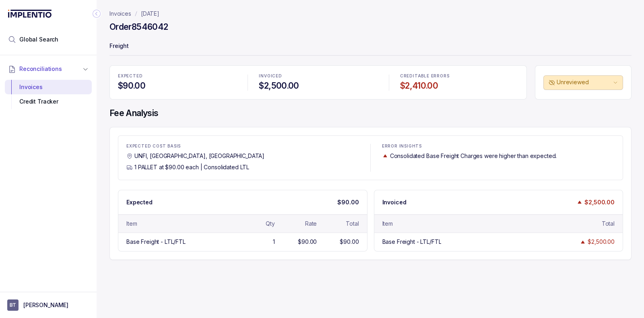  What do you see at coordinates (49, 87) in the screenshot?
I see `div: Invoices` at bounding box center [49, 87].